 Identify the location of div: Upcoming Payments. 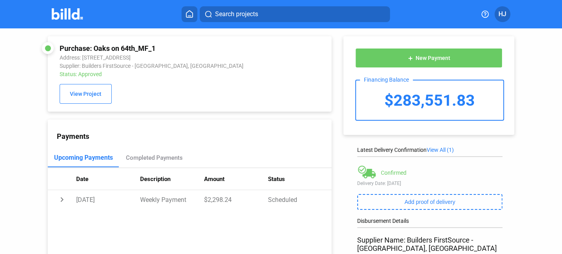
(83, 158).